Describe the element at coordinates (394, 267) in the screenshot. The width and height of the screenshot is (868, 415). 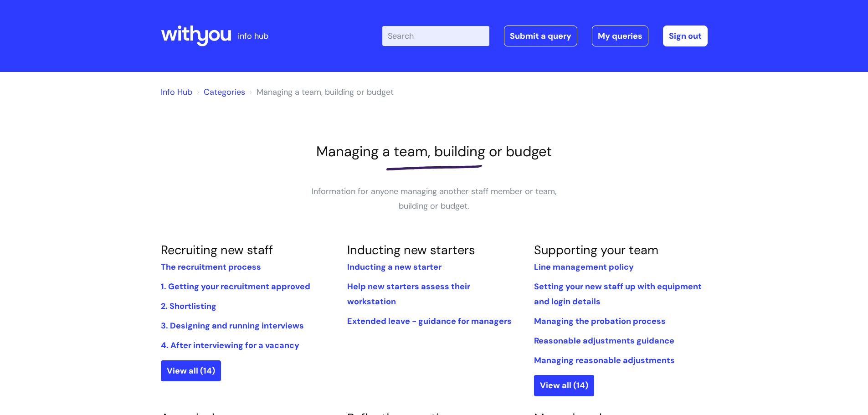
I see `a: Inducting a new starter` at that location.